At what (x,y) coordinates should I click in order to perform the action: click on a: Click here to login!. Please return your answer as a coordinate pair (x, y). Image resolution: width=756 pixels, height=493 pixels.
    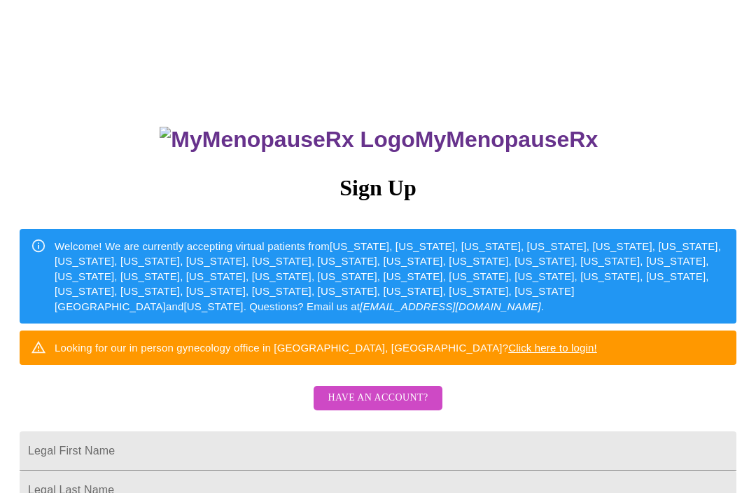
    Looking at the image, I should click on (552, 347).